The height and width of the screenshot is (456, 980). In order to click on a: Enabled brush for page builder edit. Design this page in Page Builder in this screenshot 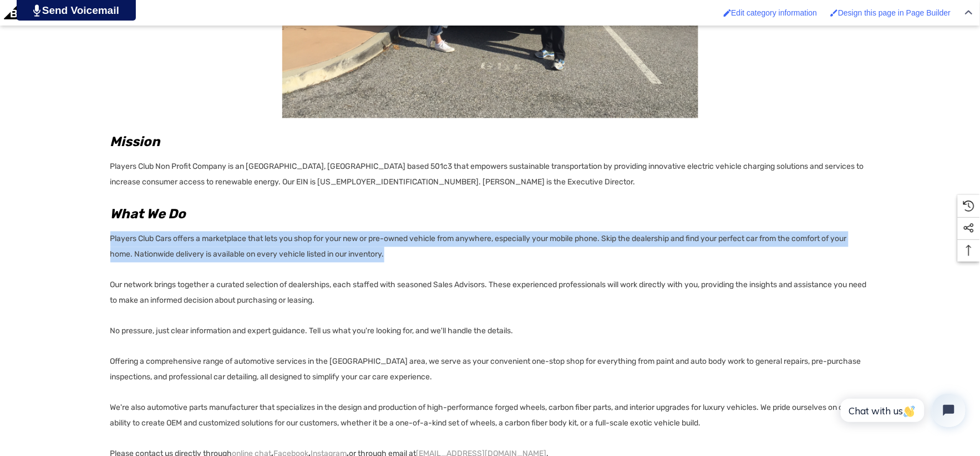, I will do `click(891, 13)`.